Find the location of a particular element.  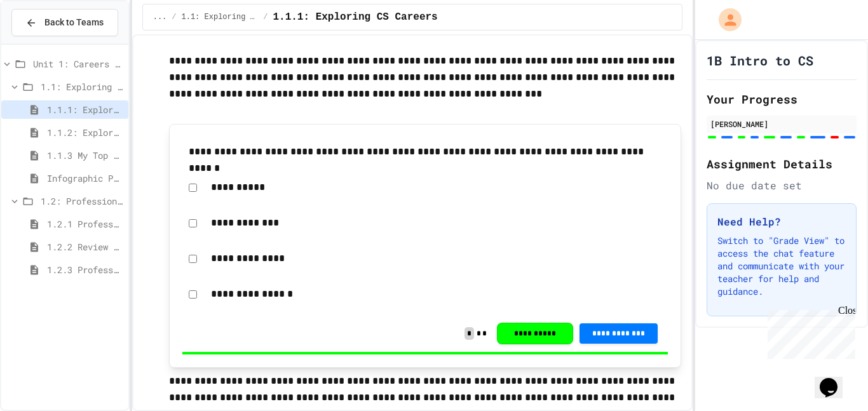

span: 1.2.3 Professional Communication Challenge is located at coordinates (85, 269).